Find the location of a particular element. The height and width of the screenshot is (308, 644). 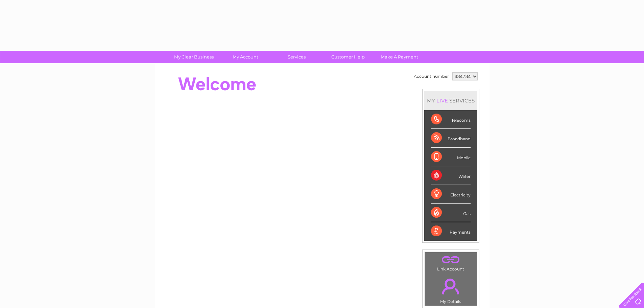

a: My Account is located at coordinates (245, 57).